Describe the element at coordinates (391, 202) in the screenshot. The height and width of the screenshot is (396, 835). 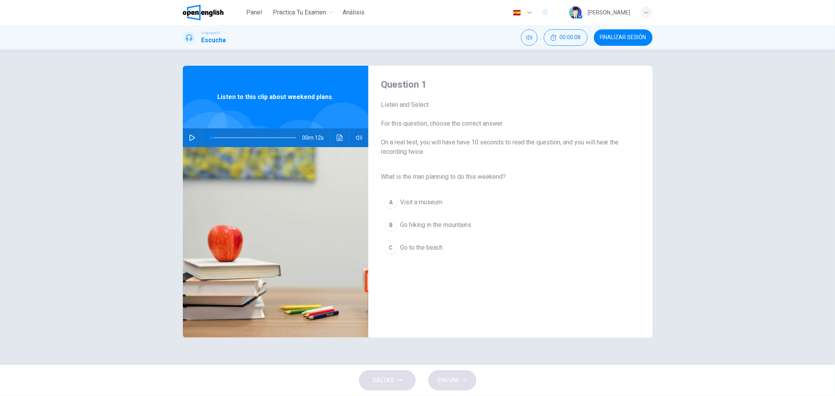
I see `div: A` at that location.